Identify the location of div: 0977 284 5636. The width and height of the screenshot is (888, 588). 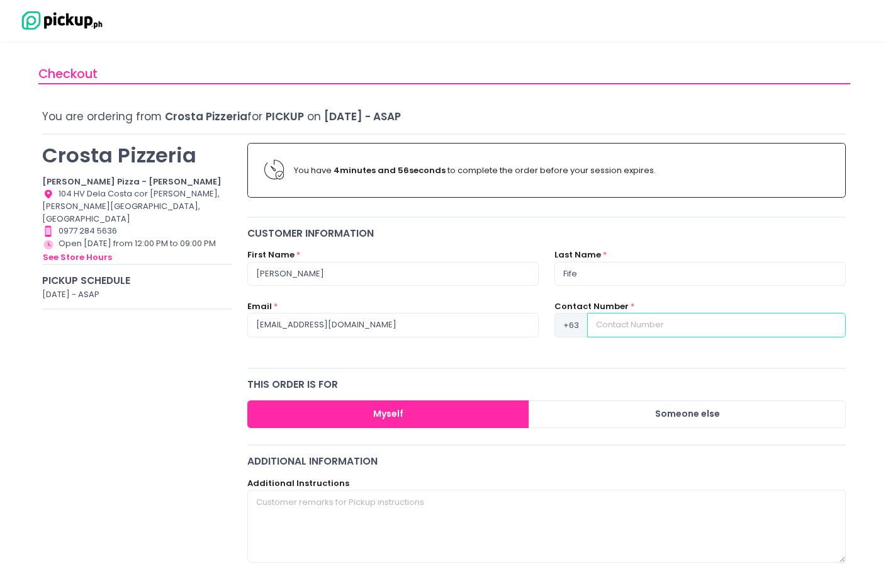
(137, 231).